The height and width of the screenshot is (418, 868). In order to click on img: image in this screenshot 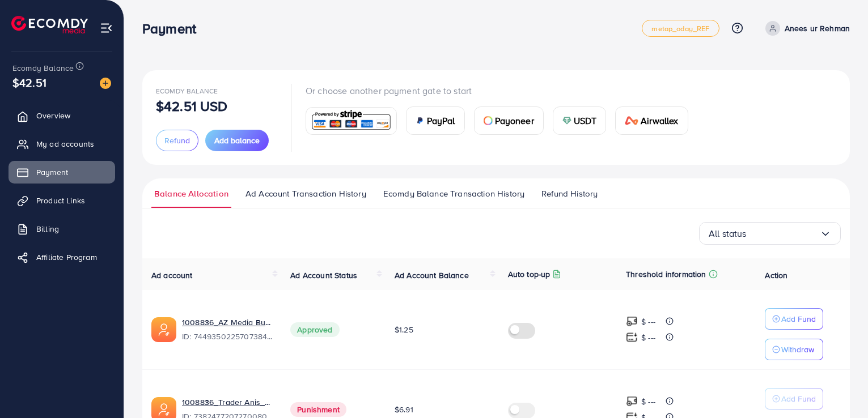, I will do `click(106, 84)`.